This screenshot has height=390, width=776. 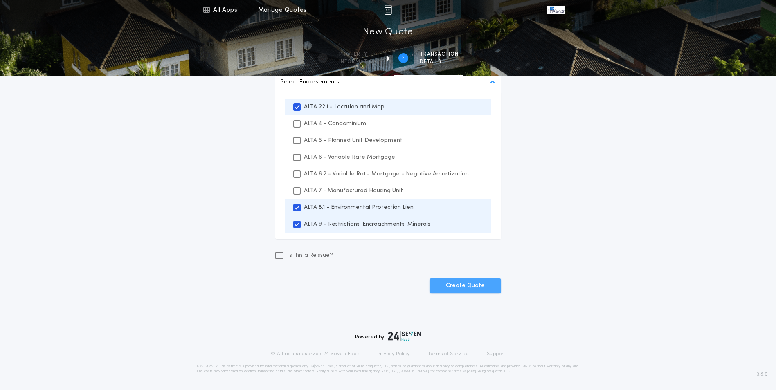 What do you see at coordinates (388, 369) in the screenshot?
I see `p: DISCLAIMER: This estimate is provided for informational purposes only. 24|Seven Fees, a product o...` at bounding box center [388, 369].